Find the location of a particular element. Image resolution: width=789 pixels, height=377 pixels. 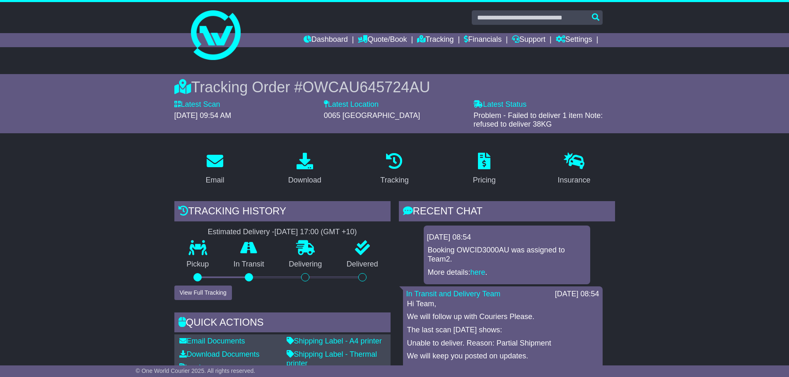

p: Booking OWCID3000AU was assigned to Team2. is located at coordinates (507, 255).